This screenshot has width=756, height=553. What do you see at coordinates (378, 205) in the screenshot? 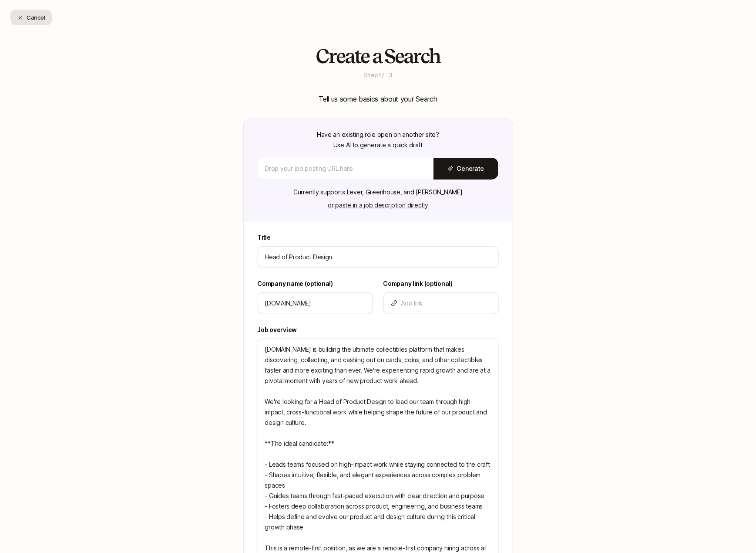
I see `button: or paste in a job description directly` at bounding box center [378, 205].